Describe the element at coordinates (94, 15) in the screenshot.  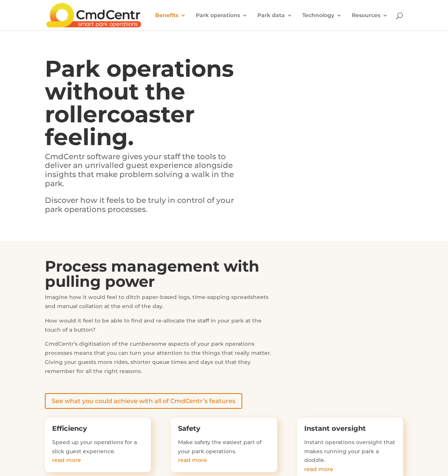
I see `img: CmdCentr` at that location.